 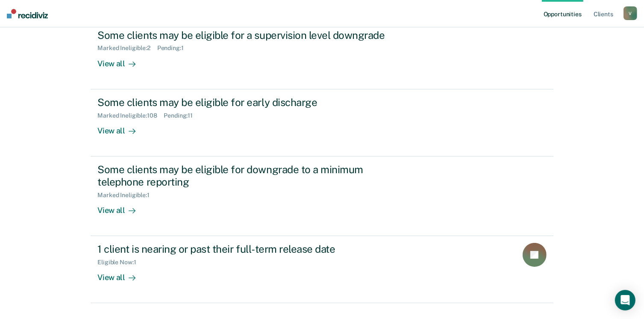 I want to click on div: Some clients may be eligible for downgrade to a minimum telephone reporting, so click(x=248, y=176).